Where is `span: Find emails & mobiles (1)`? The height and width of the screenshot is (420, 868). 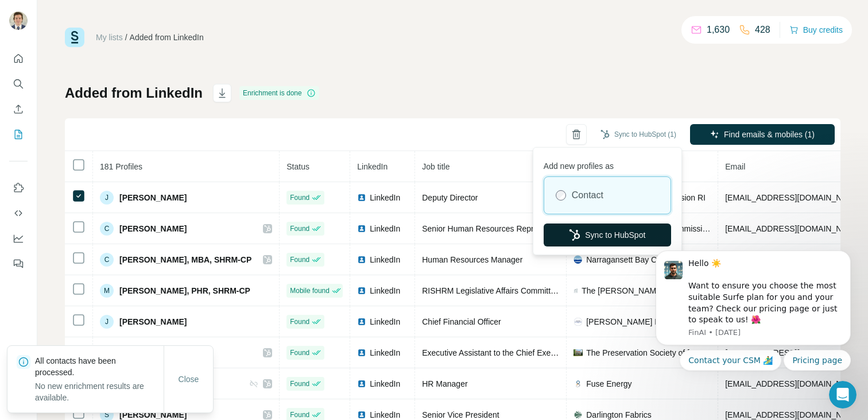
span: Find emails & mobiles (1) is located at coordinates (769, 135).